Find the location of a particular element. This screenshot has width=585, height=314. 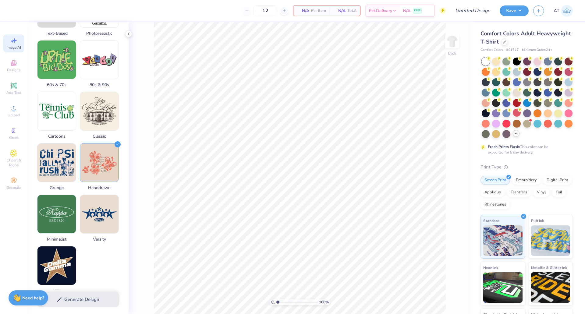

span: Comfort Colors is located at coordinates (492, 50).